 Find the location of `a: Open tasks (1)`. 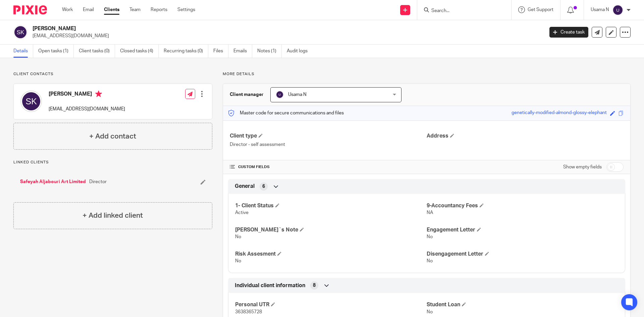

a: Open tasks (1) is located at coordinates (56, 51).